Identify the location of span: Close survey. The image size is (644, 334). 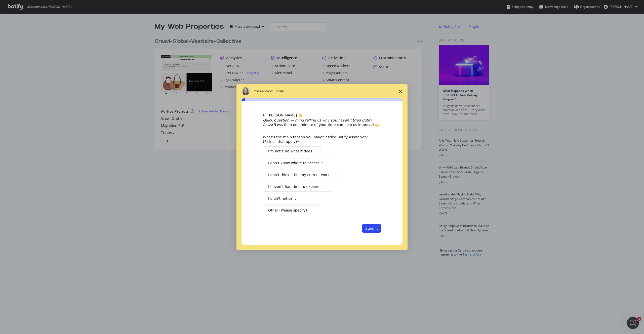
(400, 91).